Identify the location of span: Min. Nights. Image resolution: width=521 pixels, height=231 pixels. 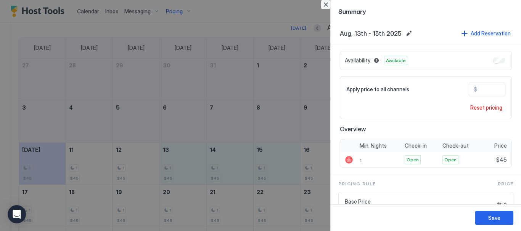
(373, 146).